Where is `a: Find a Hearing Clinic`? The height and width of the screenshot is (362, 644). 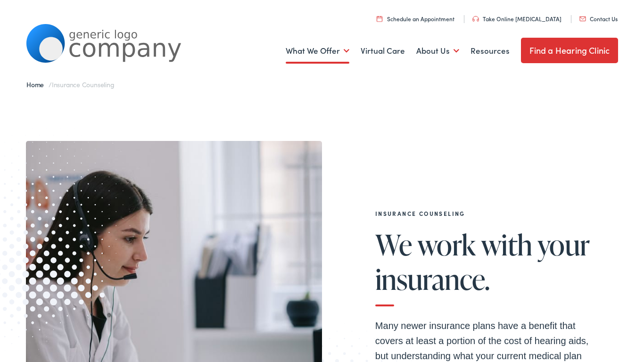 a: Find a Hearing Clinic is located at coordinates (569, 50).